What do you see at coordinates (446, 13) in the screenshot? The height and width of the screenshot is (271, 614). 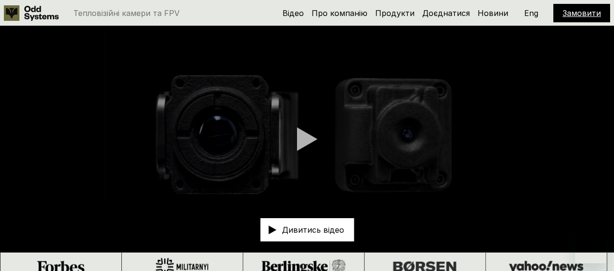 I see `a: Доєднатися` at bounding box center [446, 13].